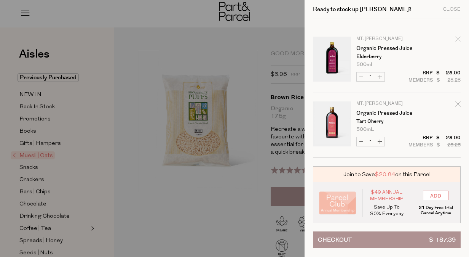 This screenshot has height=257, width=469. Describe the element at coordinates (365, 129) in the screenshot. I see `span: 500mL` at that location.